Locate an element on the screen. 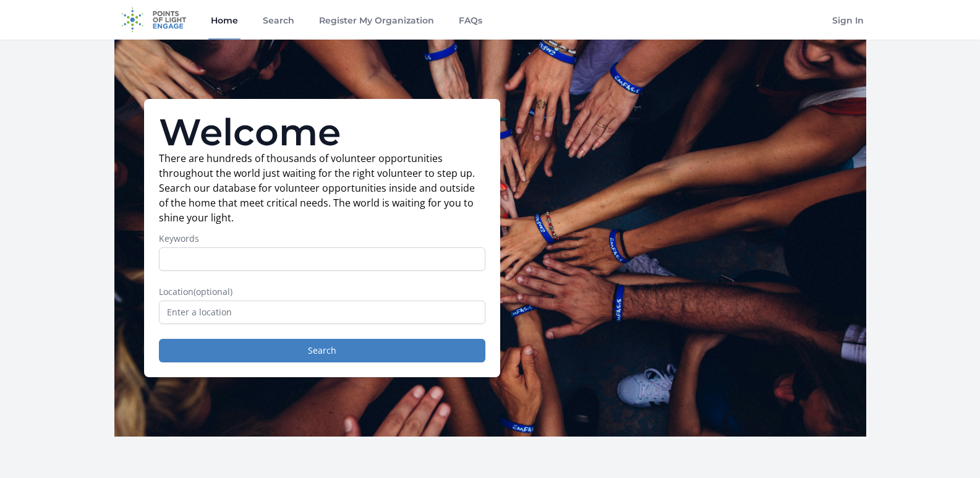 Image resolution: width=980 pixels, height=478 pixels. label: Location is located at coordinates (322, 292).